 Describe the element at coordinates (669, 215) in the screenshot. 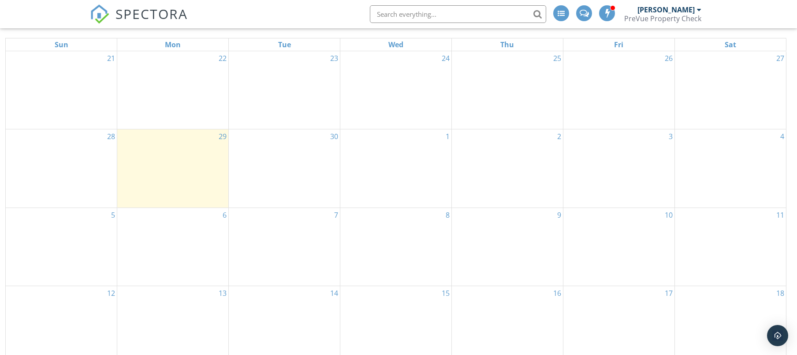

I see `a: Go to October 10, 2025` at that location.